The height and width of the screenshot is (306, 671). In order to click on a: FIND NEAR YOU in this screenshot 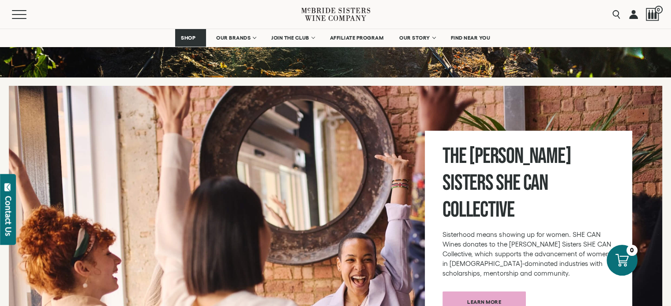, I will do `click(470, 38)`.